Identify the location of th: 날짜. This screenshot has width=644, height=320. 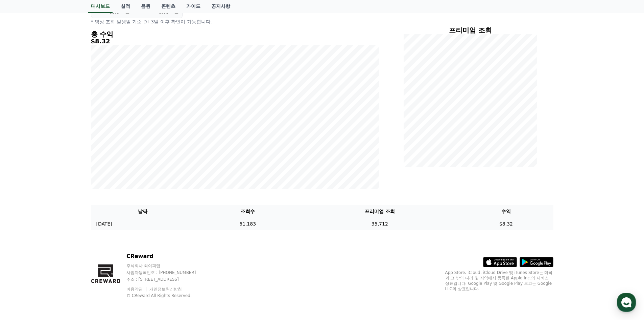
(142, 211).